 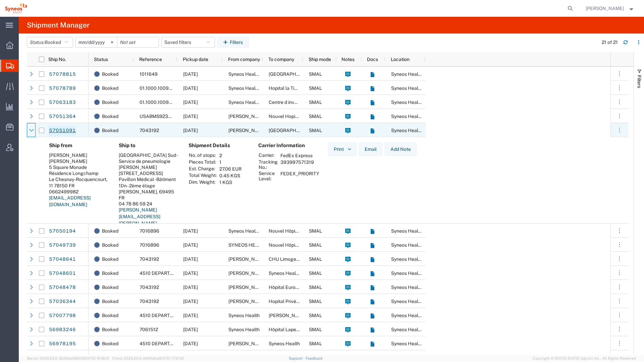 I want to click on a: 57078789, so click(x=63, y=88).